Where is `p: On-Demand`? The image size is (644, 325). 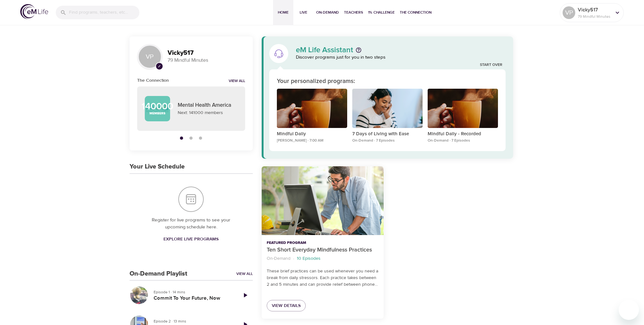 p: On-Demand is located at coordinates (279, 258).